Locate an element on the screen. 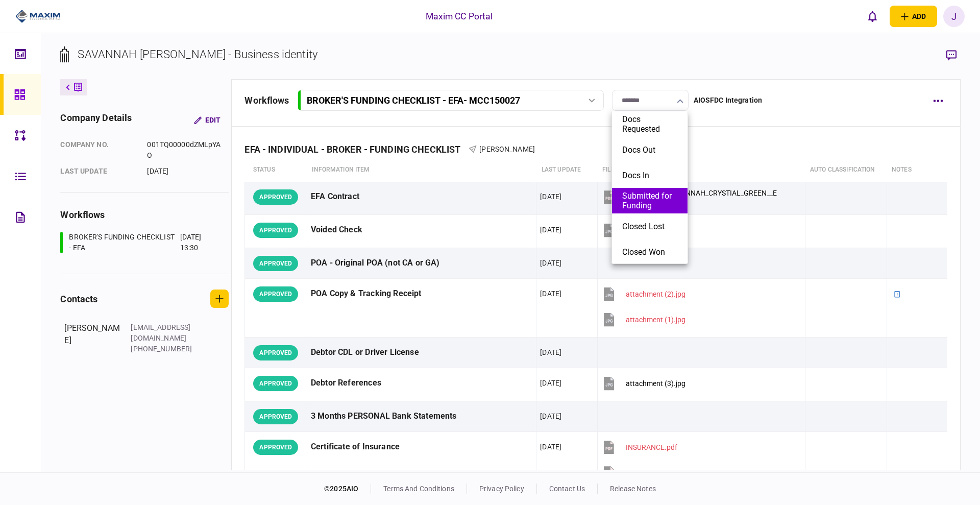 Image resolution: width=980 pixels, height=505 pixels. button: Docs Out is located at coordinates (650, 149).